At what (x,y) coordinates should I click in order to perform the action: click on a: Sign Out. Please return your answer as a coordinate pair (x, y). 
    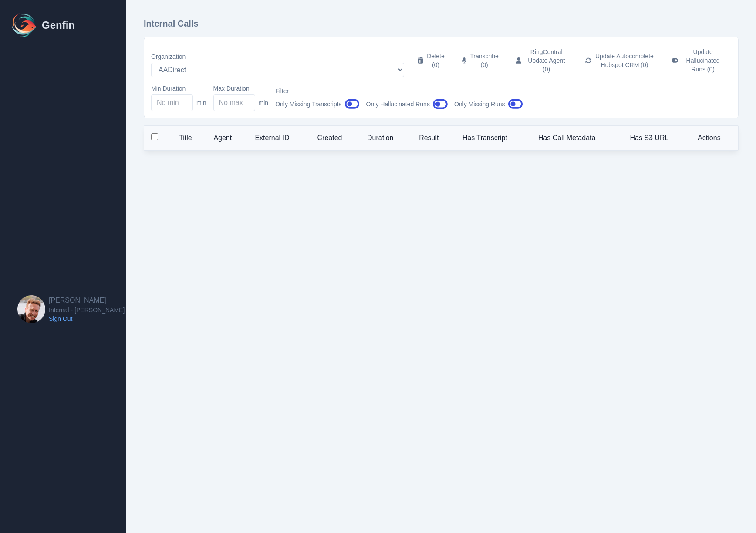
    Looking at the image, I should click on (86, 318).